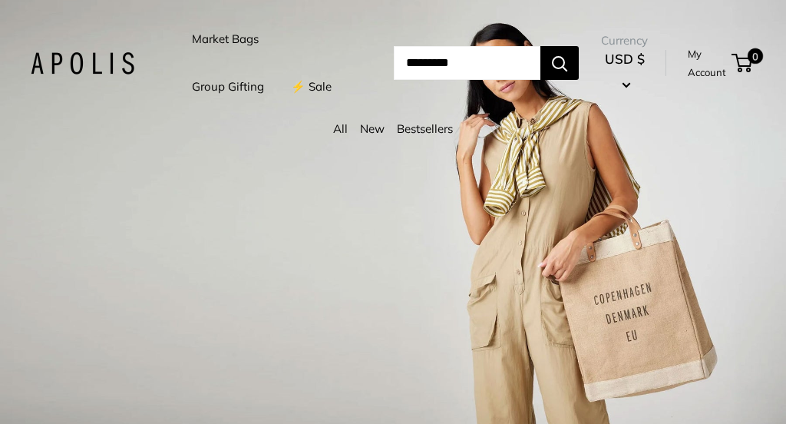  Describe the element at coordinates (707, 63) in the screenshot. I see `a: My Account` at that location.